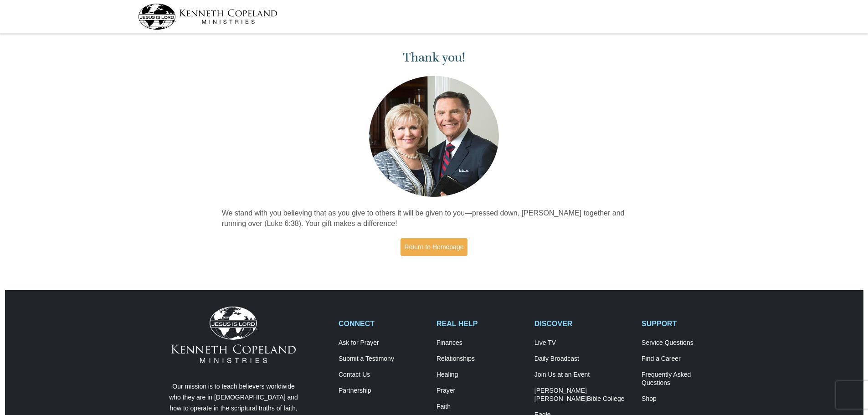 This screenshot has height=415, width=868. What do you see at coordinates (208, 16) in the screenshot?
I see `img: kcm-header-logo.svg` at bounding box center [208, 16].